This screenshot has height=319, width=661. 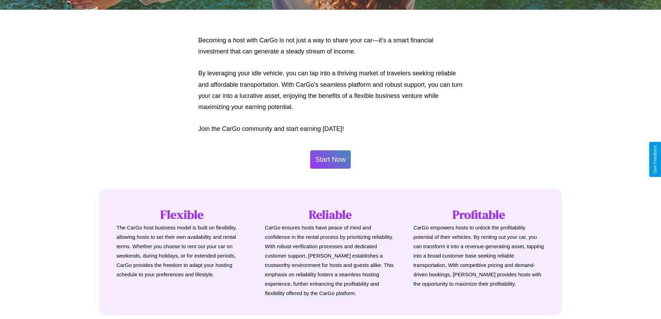 What do you see at coordinates (331, 46) in the screenshot?
I see `p: Becoming a host with CarGo is not just a way to share your car—it's a smart financial investment ...` at bounding box center [331, 46].